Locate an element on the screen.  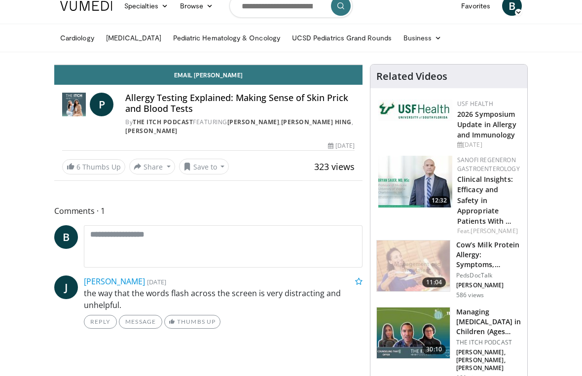
h4: Related Videos is located at coordinates (412, 76).